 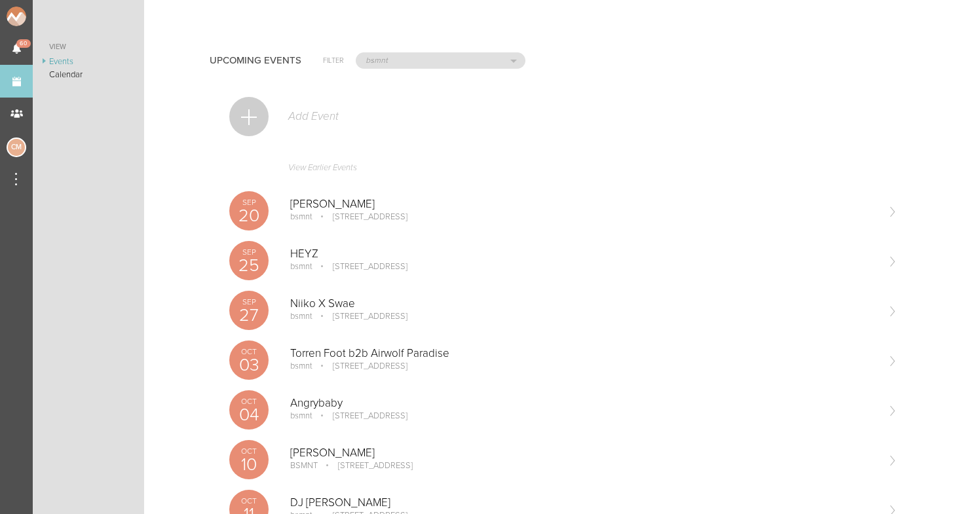 What do you see at coordinates (16, 147) in the screenshot?
I see `div: Charlie McGinley` at bounding box center [16, 147].